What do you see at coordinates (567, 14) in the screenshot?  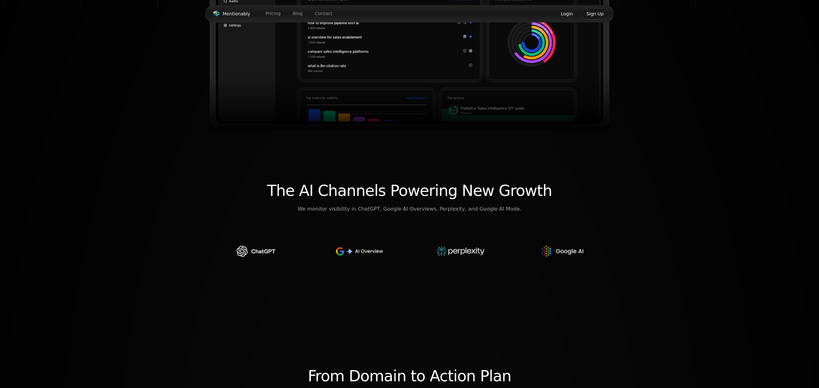 I see `button: Login` at bounding box center [567, 14].